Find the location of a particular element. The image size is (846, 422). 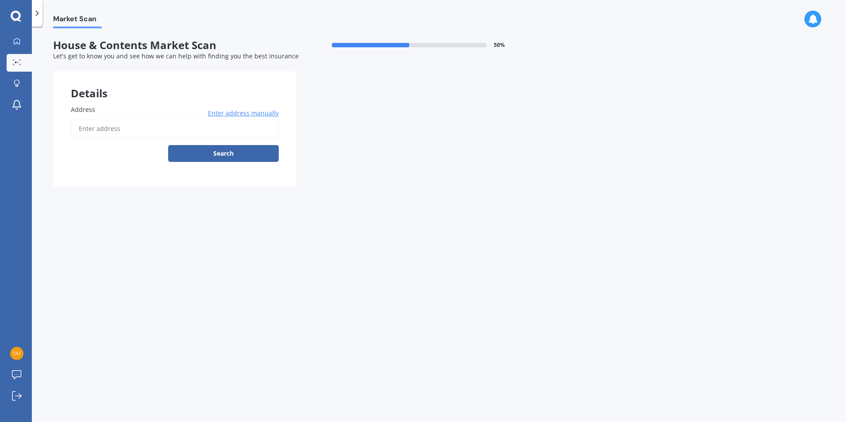

span: House & Contents Market Scan is located at coordinates (175, 45).